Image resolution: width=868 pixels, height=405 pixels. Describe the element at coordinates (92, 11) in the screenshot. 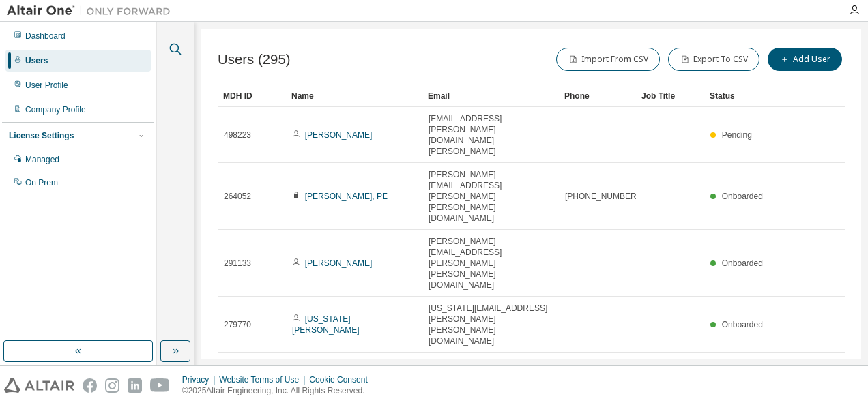

I see `img: Altair One` at that location.